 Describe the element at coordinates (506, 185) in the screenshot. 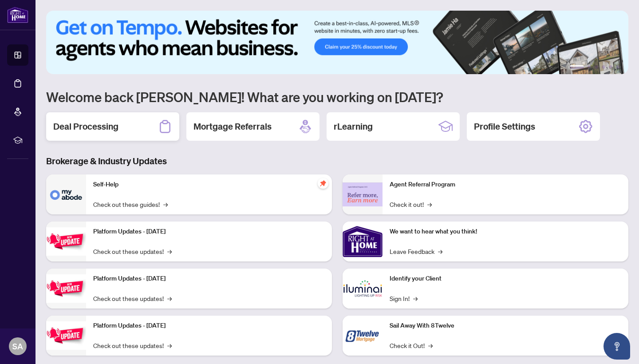

I see `p: Agent Referral Program` at that location.